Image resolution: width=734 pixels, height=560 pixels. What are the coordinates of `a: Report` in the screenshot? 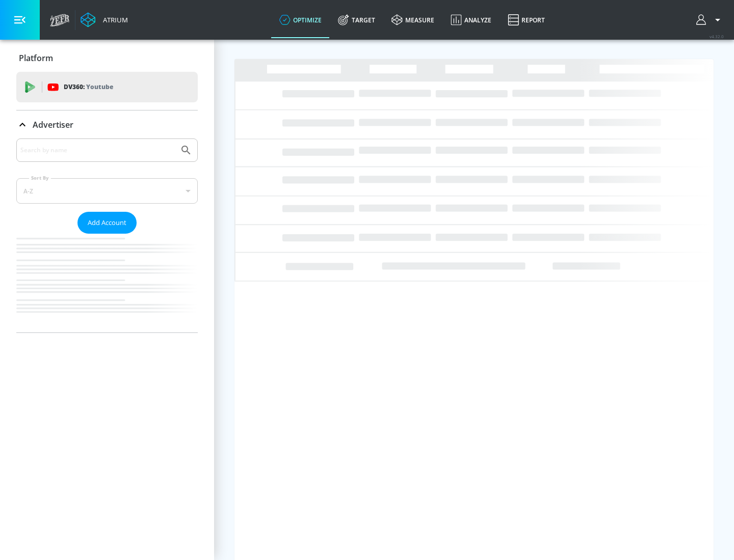 It's located at (526, 20).